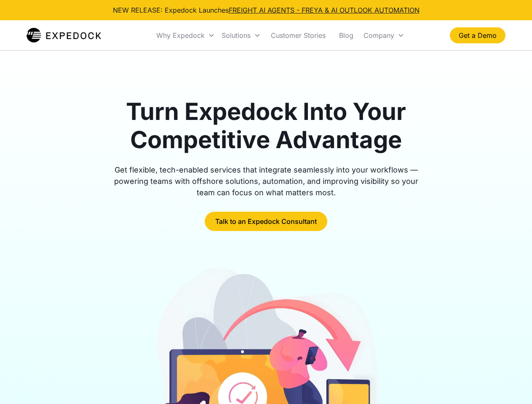  Describe the element at coordinates (63, 35) in the screenshot. I see `img: Expedock Logo` at that location.